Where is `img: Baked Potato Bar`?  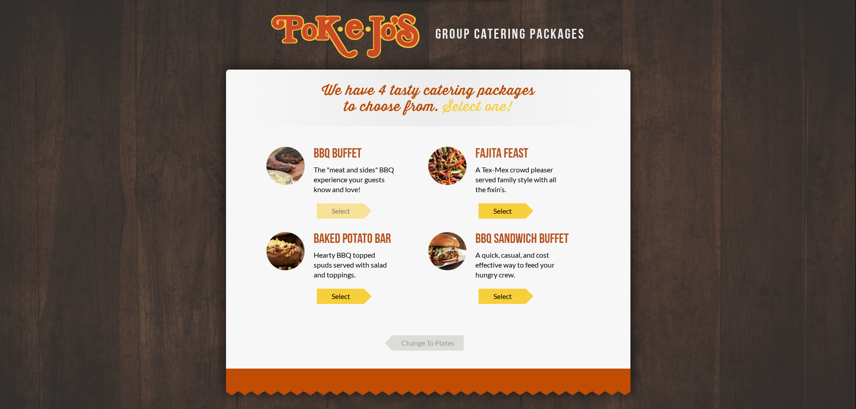 img: Baked Potato Bar is located at coordinates (286, 252).